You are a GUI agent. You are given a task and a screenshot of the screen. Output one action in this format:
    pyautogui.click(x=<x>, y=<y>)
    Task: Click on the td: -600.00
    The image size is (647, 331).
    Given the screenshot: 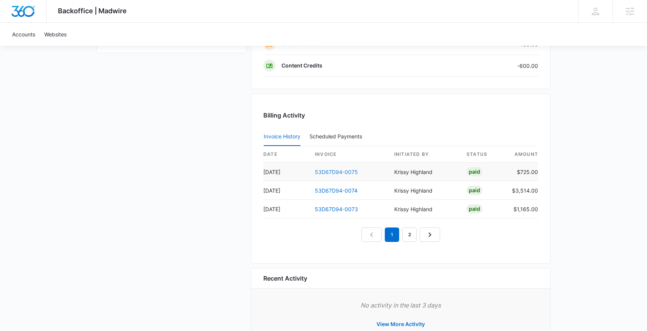 What is the action you would take?
    pyautogui.click(x=498, y=65)
    